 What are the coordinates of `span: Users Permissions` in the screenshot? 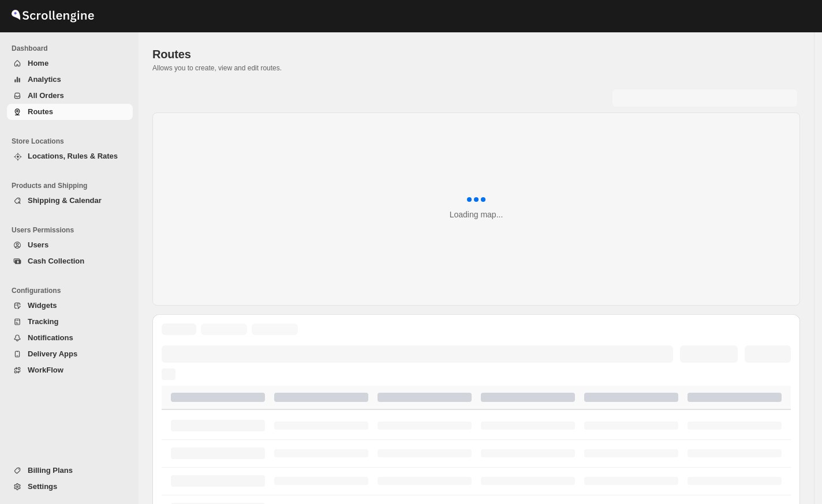 It's located at (72, 230).